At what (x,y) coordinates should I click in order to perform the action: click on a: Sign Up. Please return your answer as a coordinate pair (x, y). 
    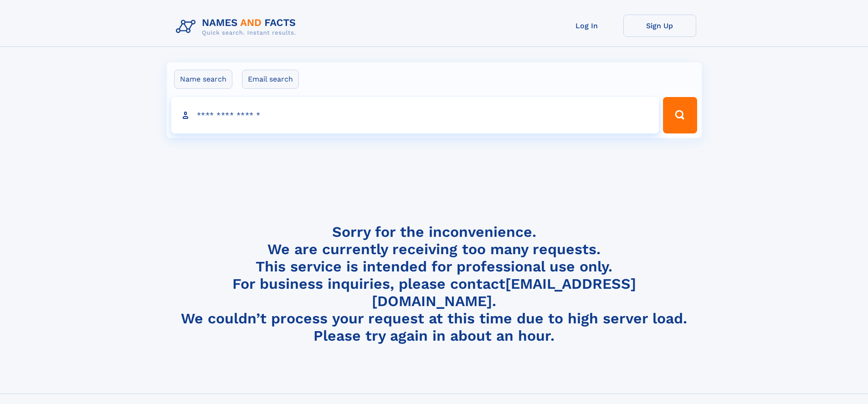
    Looking at the image, I should click on (659, 26).